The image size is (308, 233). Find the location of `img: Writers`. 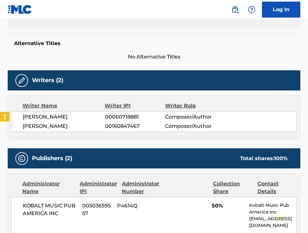

img: Writers is located at coordinates (22, 81).